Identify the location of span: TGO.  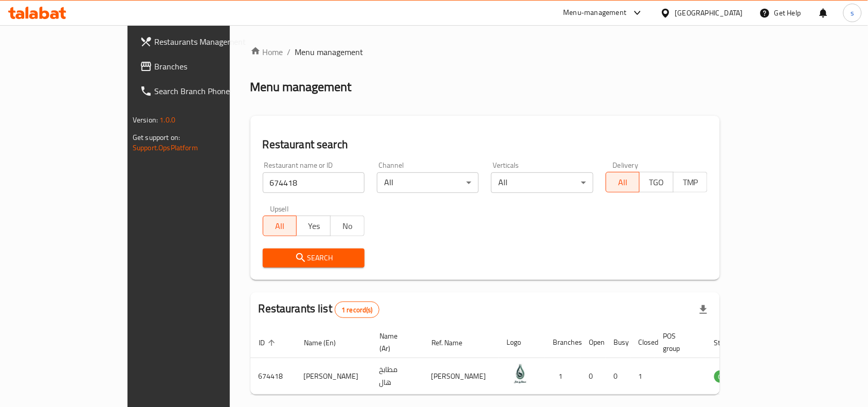
(656, 182).